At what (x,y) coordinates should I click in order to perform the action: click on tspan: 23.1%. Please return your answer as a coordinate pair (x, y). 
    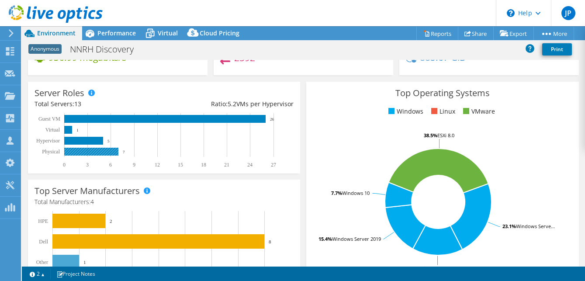
    Looking at the image, I should click on (509, 226).